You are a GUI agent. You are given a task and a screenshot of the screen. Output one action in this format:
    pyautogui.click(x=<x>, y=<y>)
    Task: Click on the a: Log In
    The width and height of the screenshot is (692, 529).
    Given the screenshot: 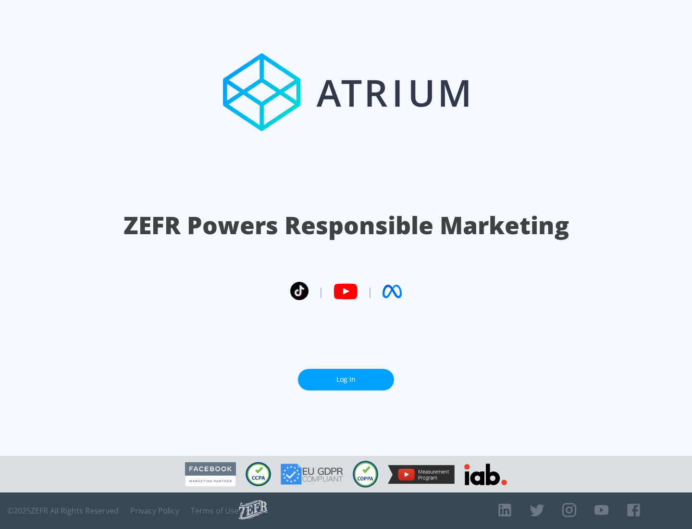 What is the action you would take?
    pyautogui.click(x=346, y=379)
    